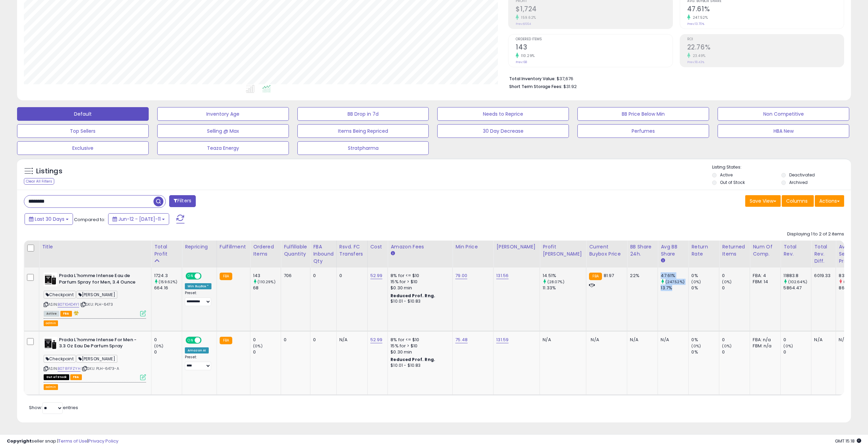  What do you see at coordinates (532, 79) in the screenshot?
I see `b: Total Inventory Value:` at bounding box center [532, 79].